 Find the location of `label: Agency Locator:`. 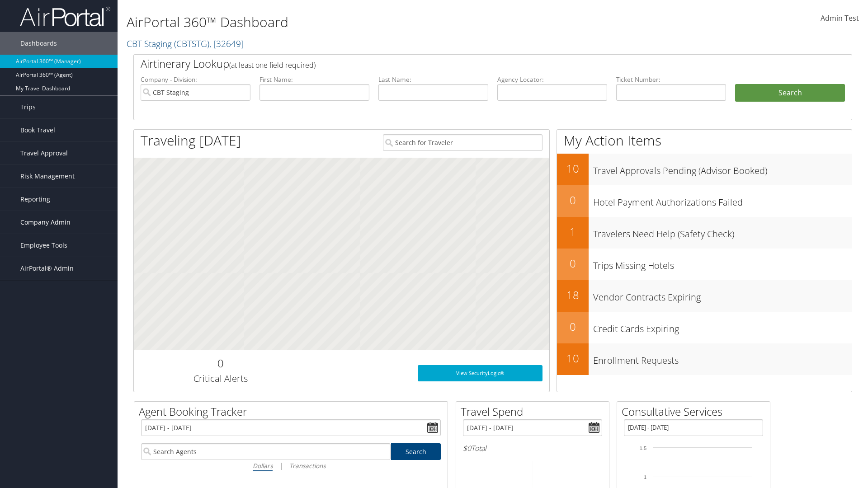

label: Agency Locator: is located at coordinates (552, 79).